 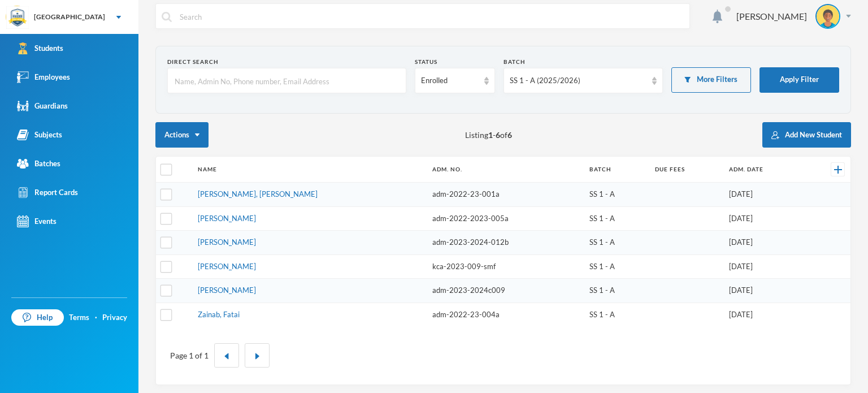 What do you see at coordinates (686, 170) in the screenshot?
I see `th: Due Fees` at bounding box center [686, 170].